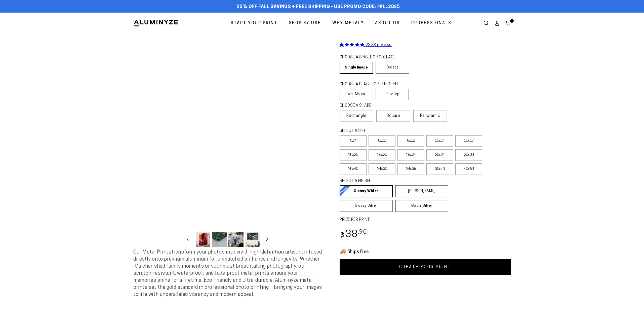 This screenshot has height=320, width=644. Describe the element at coordinates (188, 239) in the screenshot. I see `button: Slide left` at that location.